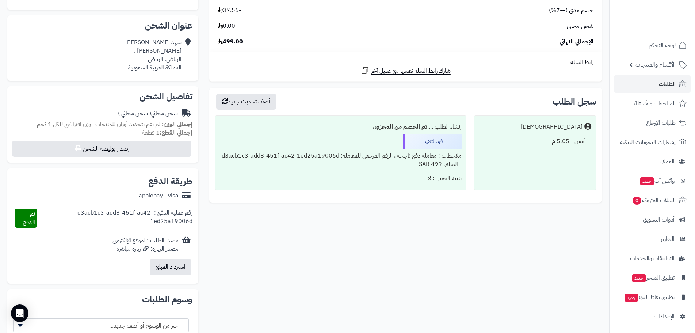  I want to click on div: أمس - 5:05 م, so click(535, 141).